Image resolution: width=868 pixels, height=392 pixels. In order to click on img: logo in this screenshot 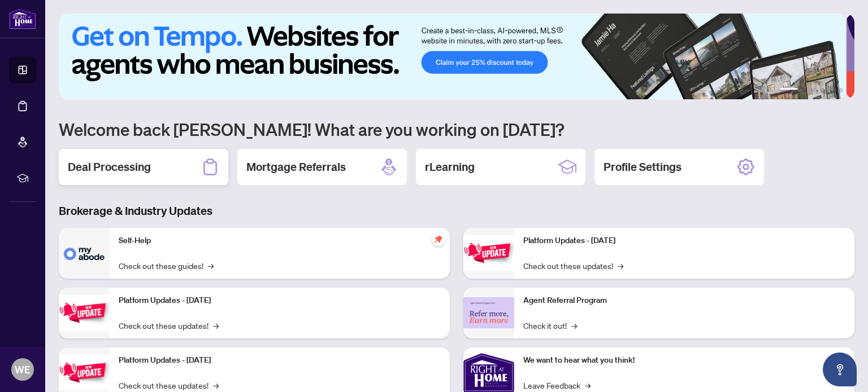, I will do `click(23, 19)`.